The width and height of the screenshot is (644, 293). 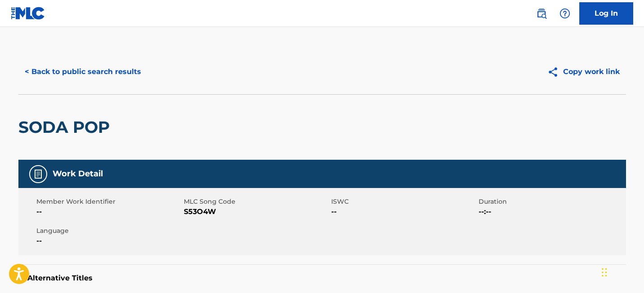 I want to click on img: Copy work link, so click(x=555, y=72).